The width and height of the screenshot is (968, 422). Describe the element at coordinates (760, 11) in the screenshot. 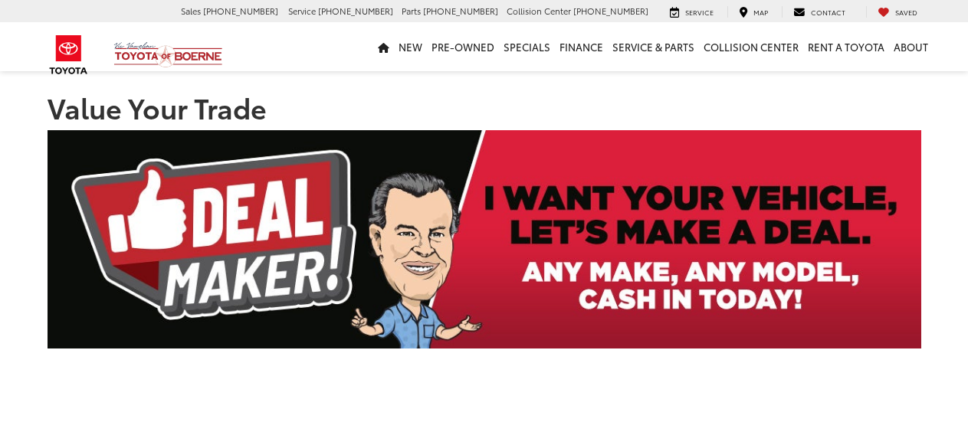

I see `span: Map` at that location.